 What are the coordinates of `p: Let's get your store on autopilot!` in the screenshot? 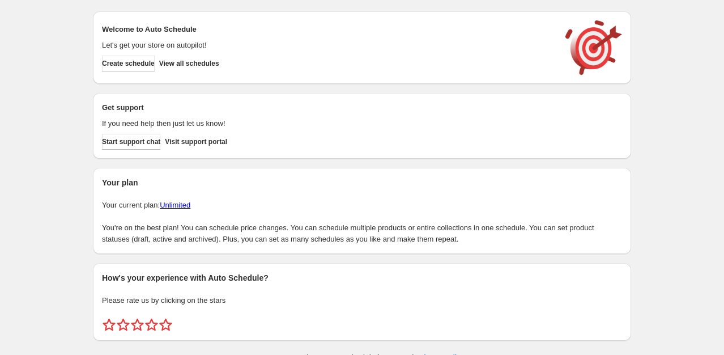 It's located at (328, 45).